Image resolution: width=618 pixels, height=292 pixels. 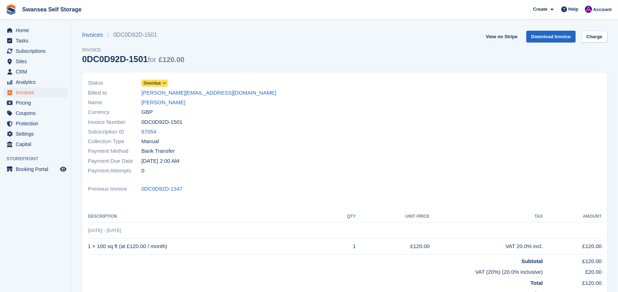 What do you see at coordinates (158, 151) in the screenshot?
I see `span: Bank Transfer` at bounding box center [158, 151].